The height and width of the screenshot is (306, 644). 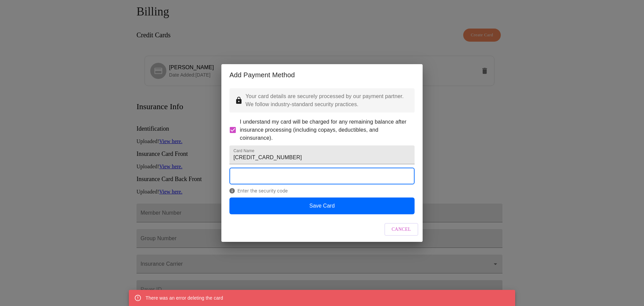 What do you see at coordinates (327, 100) in the screenshot?
I see `p: Your card details are securely processed by our payment partner. We follow industry-standard secu...` at bounding box center [327, 100].